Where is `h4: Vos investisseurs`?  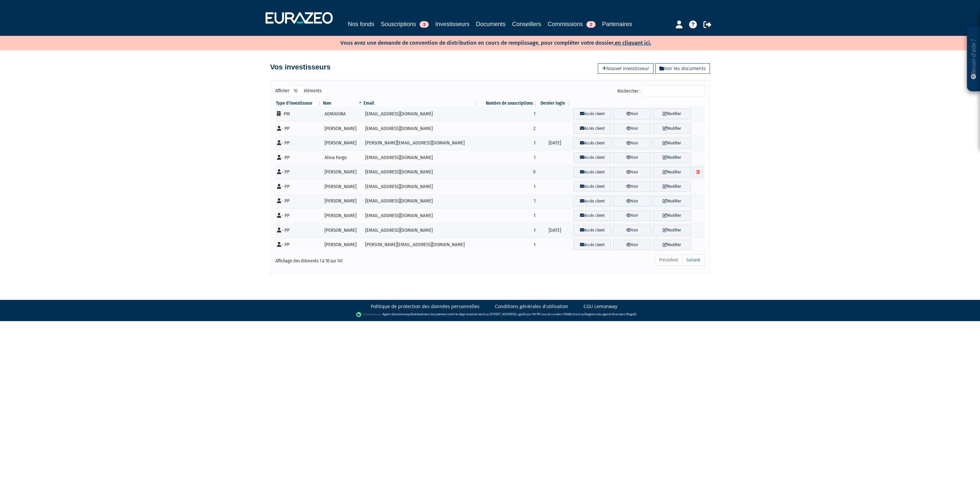 h4: Vos investisseurs is located at coordinates (300, 67).